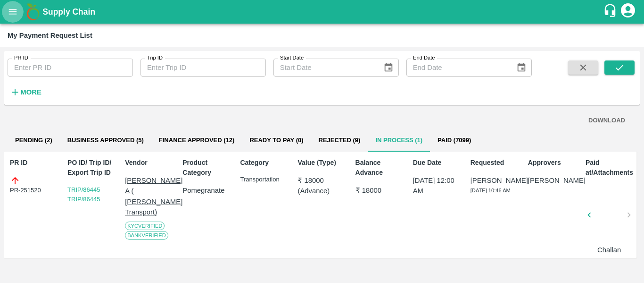 The width and height of the screenshot is (644, 283). I want to click on button: In Process (1), so click(399, 140).